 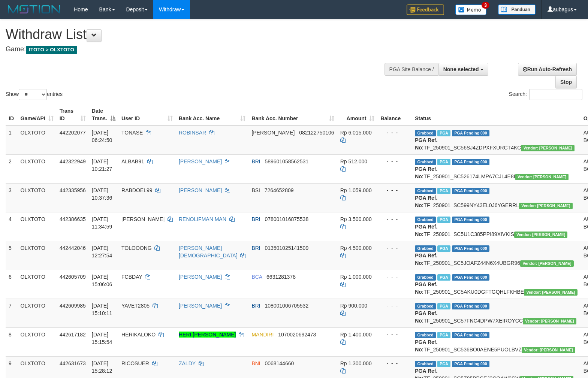 I want to click on td: 3, so click(x=12, y=197).